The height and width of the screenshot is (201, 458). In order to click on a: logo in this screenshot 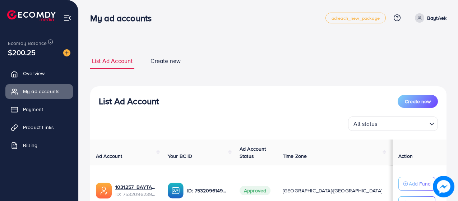, I will do `click(31, 15)`.